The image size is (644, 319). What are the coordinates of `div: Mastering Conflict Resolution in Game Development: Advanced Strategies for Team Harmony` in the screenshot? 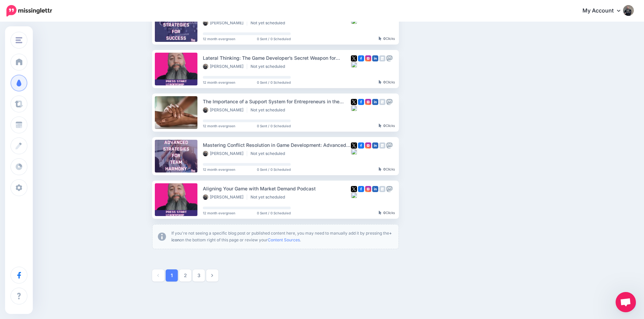 It's located at (277, 145).